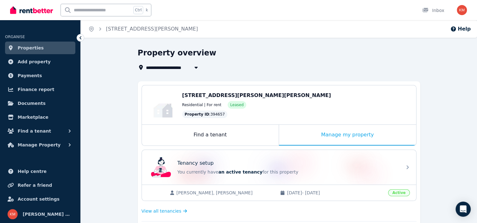 The image size is (477, 223). What do you see at coordinates (40, 145) in the screenshot?
I see `button: Manage Property` at bounding box center [40, 145].